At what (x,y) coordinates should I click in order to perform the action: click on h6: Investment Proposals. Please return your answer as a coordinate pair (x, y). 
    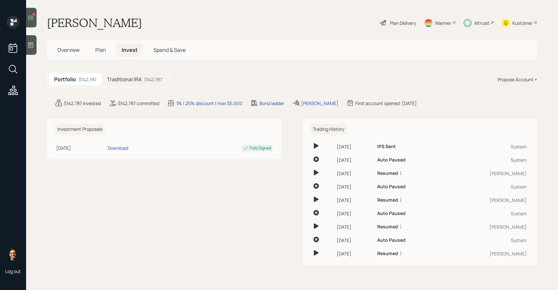
    Looking at the image, I should click on (80, 129).